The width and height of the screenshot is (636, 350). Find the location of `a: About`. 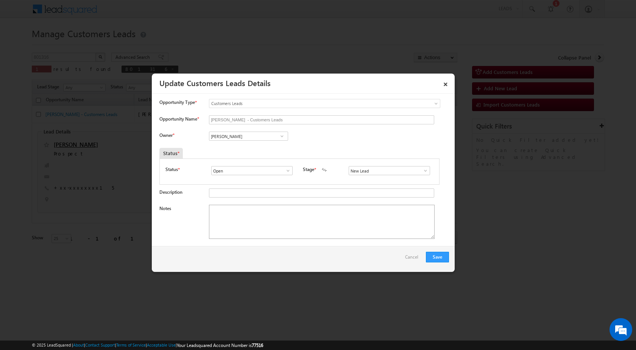

a: About is located at coordinates (78, 344).